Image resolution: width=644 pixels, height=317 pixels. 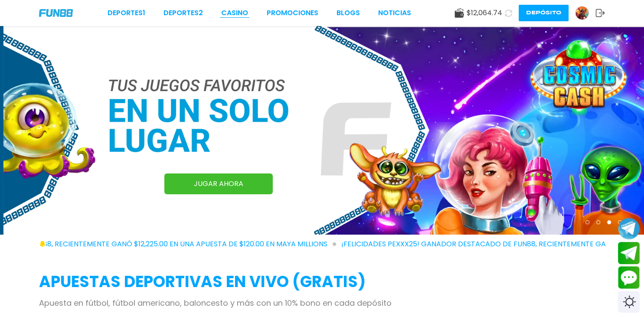 I want to click on button: Join telegram channel, so click(x=629, y=228).